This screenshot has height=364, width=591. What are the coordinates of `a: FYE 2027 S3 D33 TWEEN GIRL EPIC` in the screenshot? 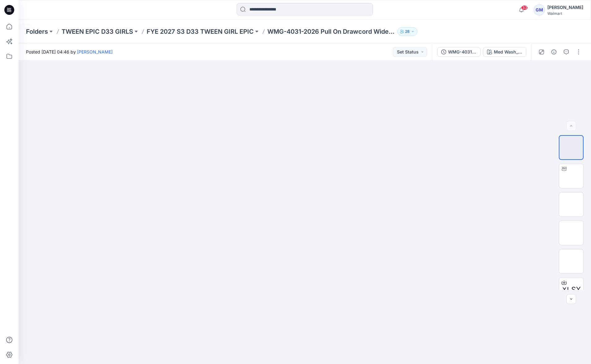 It's located at (200, 31).